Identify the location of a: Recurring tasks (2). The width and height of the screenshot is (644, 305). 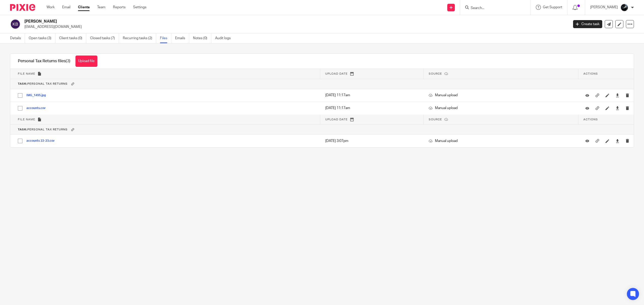
(139, 38).